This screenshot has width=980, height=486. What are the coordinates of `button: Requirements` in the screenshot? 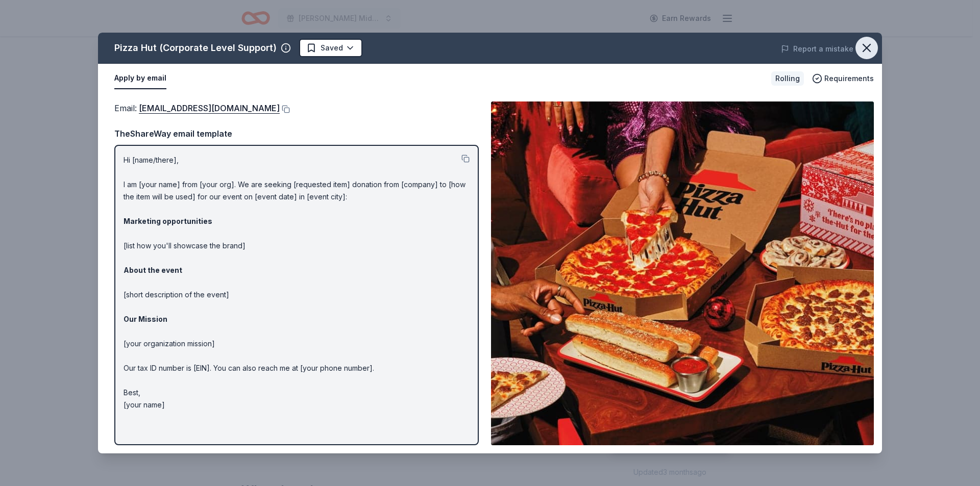 It's located at (843, 78).